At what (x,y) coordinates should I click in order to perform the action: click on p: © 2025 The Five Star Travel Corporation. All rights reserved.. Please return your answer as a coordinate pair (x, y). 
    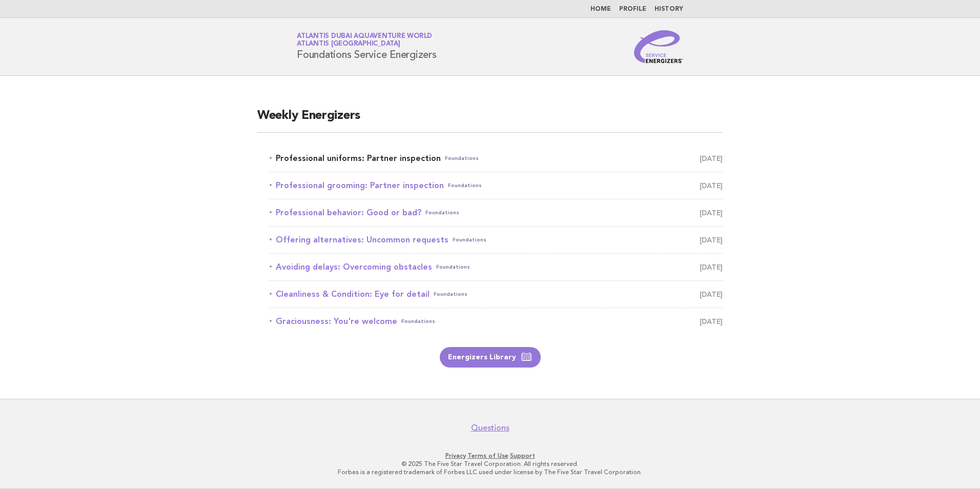
    Looking at the image, I should click on (490, 464).